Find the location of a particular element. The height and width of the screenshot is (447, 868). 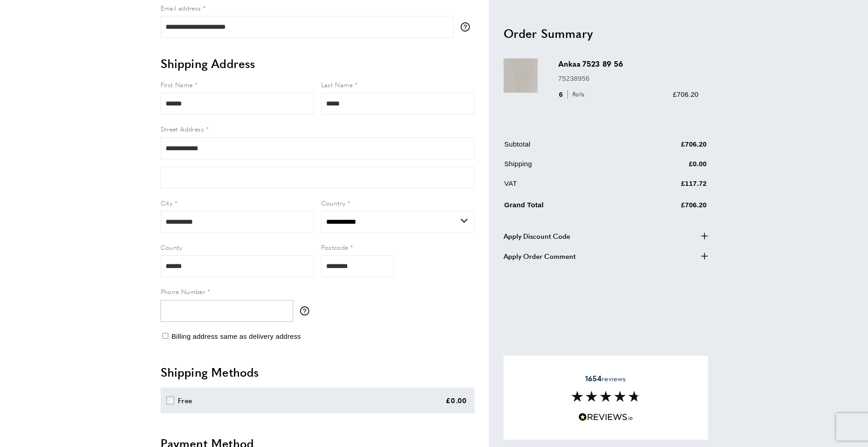

h2: Shipping Methods is located at coordinates (318, 372).